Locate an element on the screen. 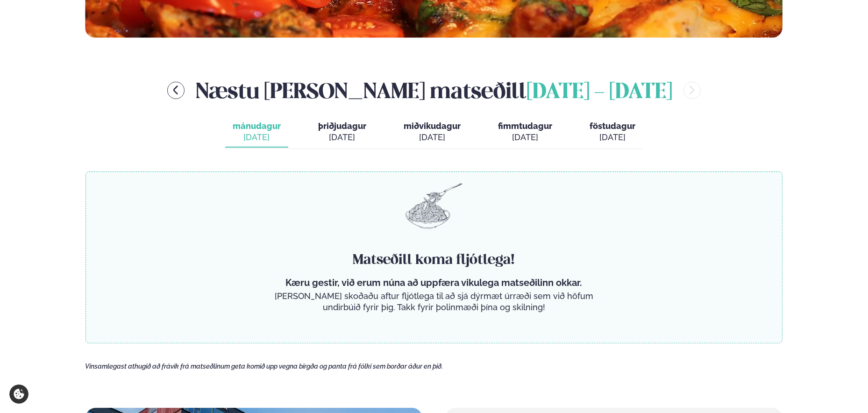 The width and height of the screenshot is (868, 413). span: föstudagur is located at coordinates (612, 125).